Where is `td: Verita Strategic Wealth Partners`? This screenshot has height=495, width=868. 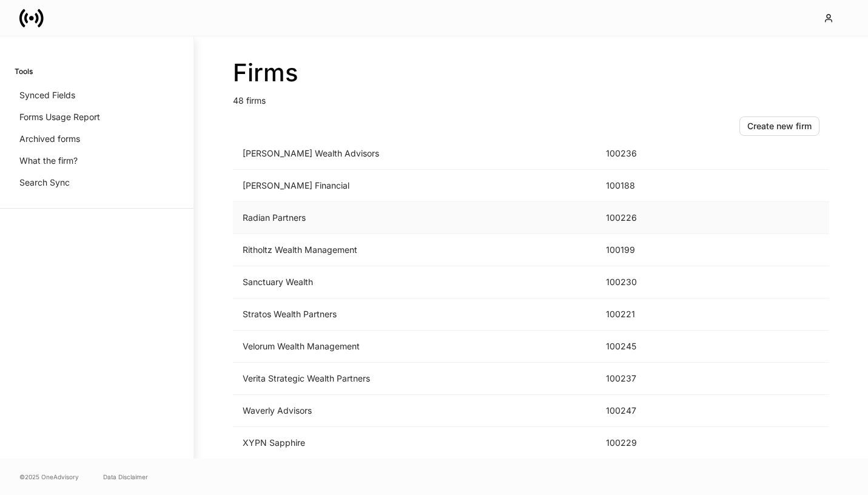 td: Verita Strategic Wealth Partners is located at coordinates (414, 379).